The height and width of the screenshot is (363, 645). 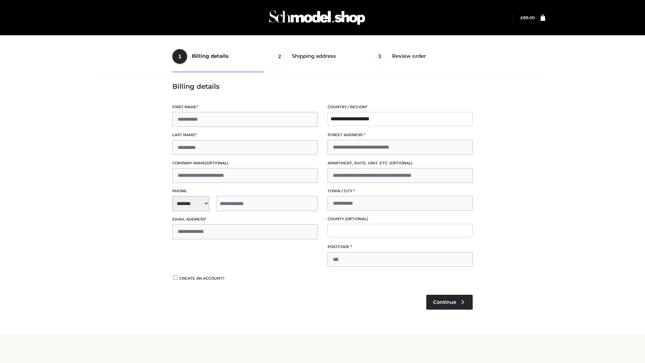 What do you see at coordinates (400, 163) in the screenshot?
I see `label: Apartment, suite, unit, etc.` at bounding box center [400, 163].